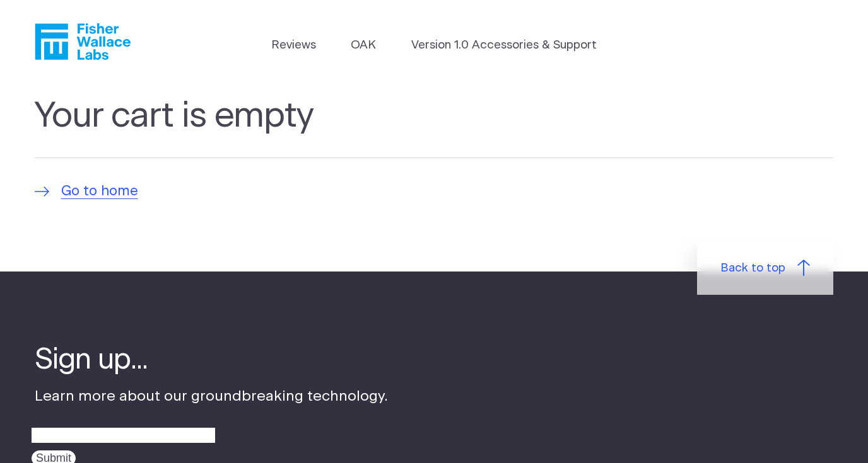 The width and height of the screenshot is (868, 463). I want to click on a: Version 1.0 Accessories & Support, so click(504, 45).